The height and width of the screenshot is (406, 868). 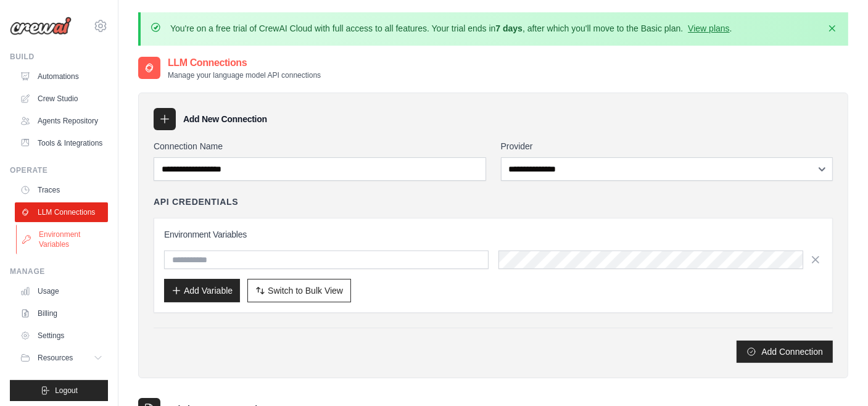 What do you see at coordinates (61, 190) in the screenshot?
I see `a: Traces` at bounding box center [61, 190].